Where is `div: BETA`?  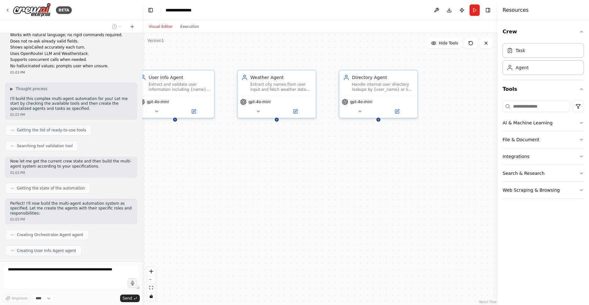
div: BETA is located at coordinates (64, 10).